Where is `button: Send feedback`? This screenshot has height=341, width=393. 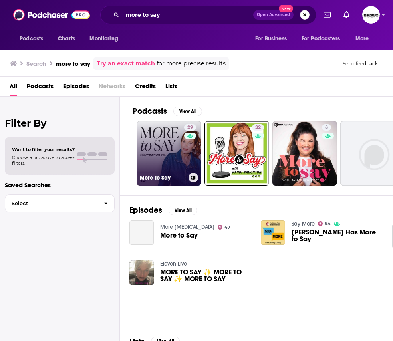 button: Send feedback is located at coordinates (360, 63).